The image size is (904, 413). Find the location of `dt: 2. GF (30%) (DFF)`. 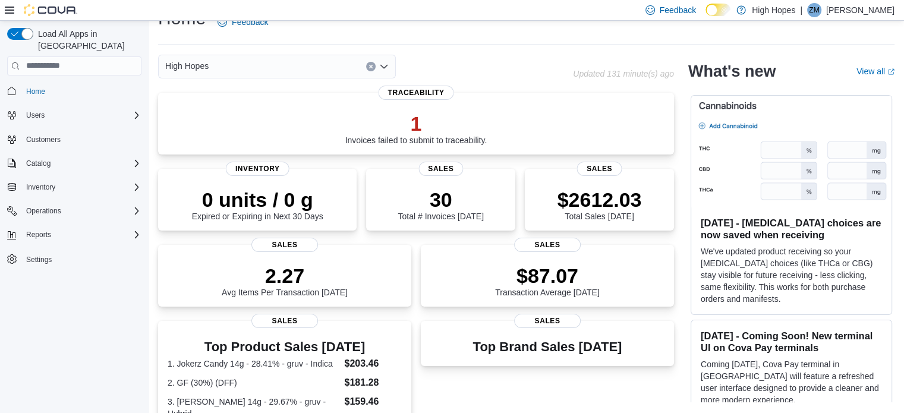

dt: 2. GF (30%) (DFF) is located at coordinates (253, 383).